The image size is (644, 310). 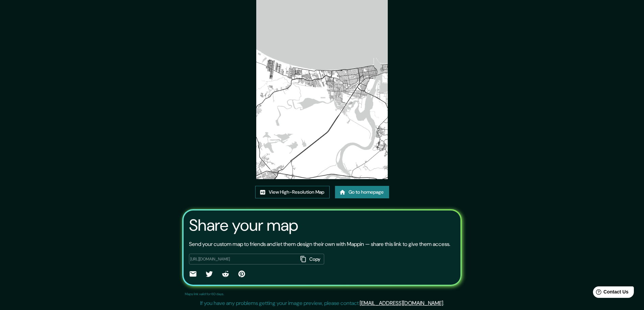 What do you see at coordinates (311, 259) in the screenshot?
I see `button: Copy` at bounding box center [311, 259].